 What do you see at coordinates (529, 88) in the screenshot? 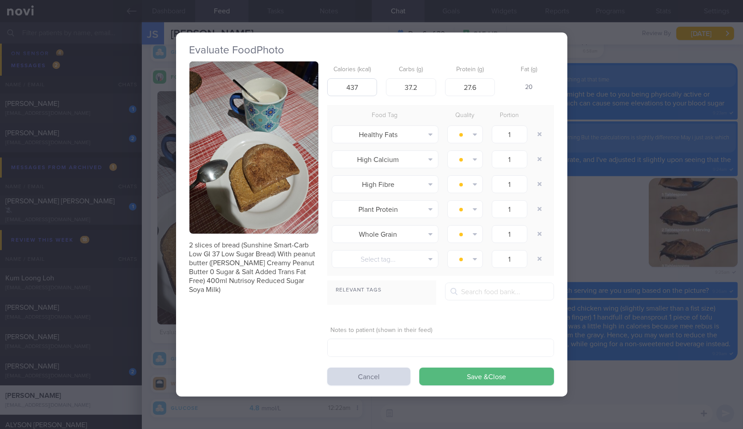
I see `div: 20` at bounding box center [529, 88].